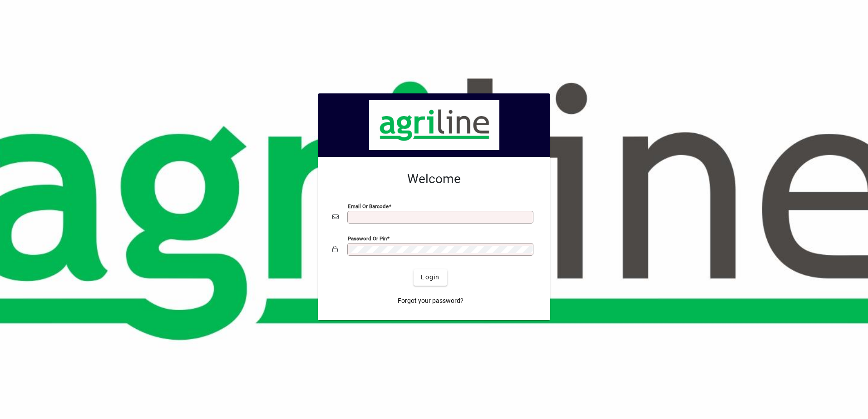 The height and width of the screenshot is (419, 868). What do you see at coordinates (430, 277) in the screenshot?
I see `button: Login` at bounding box center [430, 277].